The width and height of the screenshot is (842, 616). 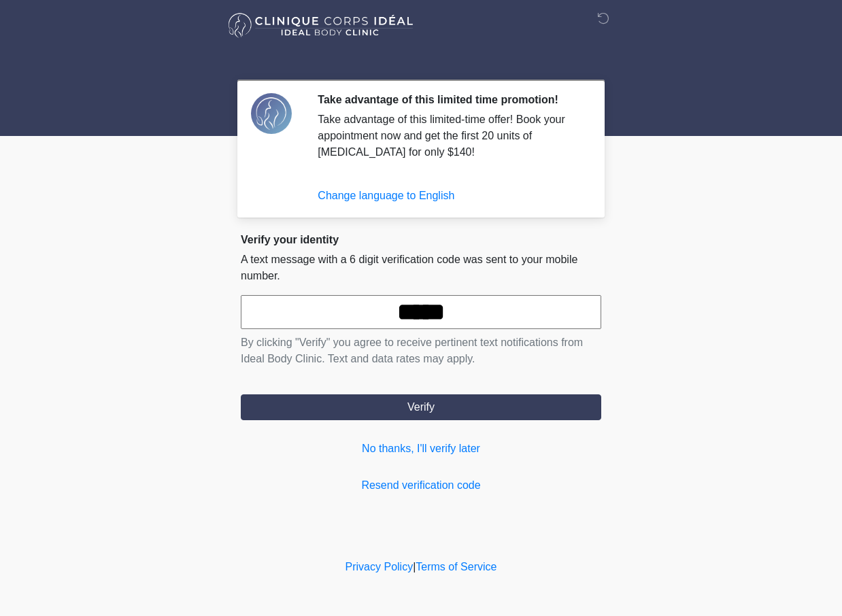 I want to click on a: Resend verification code, so click(x=421, y=485).